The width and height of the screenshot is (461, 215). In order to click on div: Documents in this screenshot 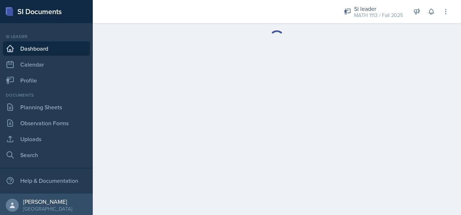, I will do `click(46, 95)`.